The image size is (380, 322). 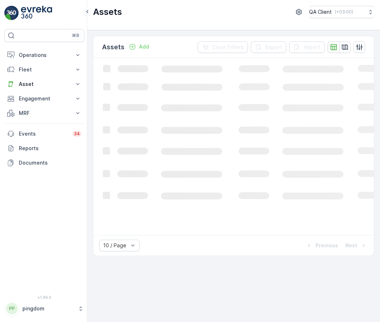 What do you see at coordinates (44, 55) in the screenshot?
I see `p: Operations` at bounding box center [44, 55].